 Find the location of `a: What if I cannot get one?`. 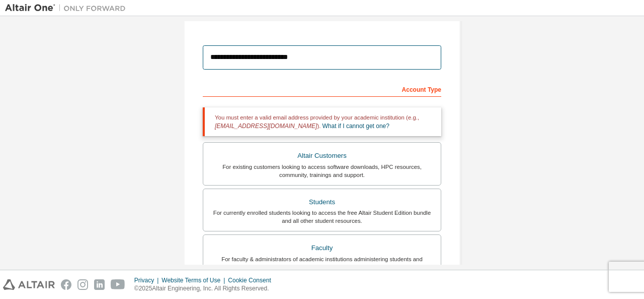

a: What if I cannot get one? is located at coordinates (356, 126).